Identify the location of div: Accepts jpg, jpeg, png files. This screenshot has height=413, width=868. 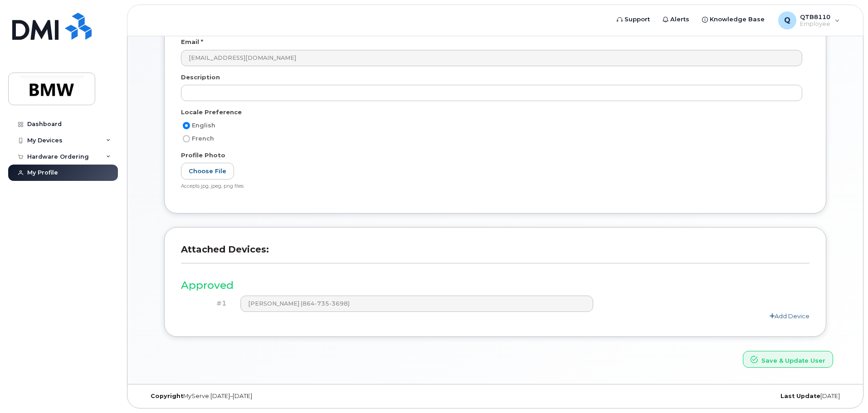
(491, 186).